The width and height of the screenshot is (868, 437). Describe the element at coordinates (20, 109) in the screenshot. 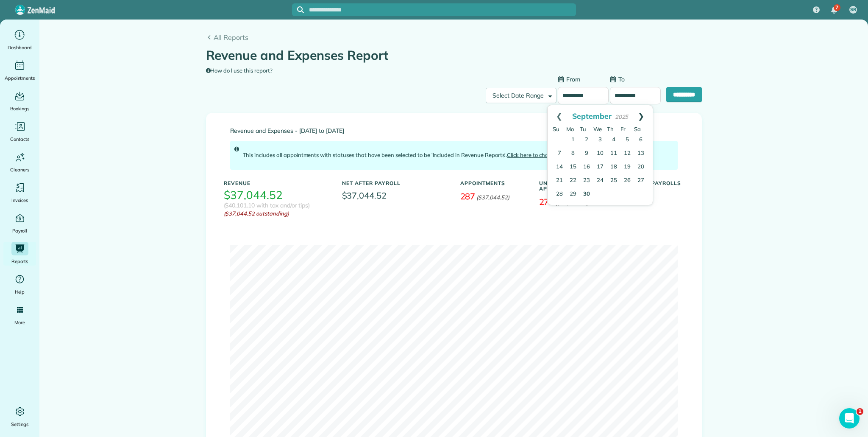

I see `span: Bookings` at that location.